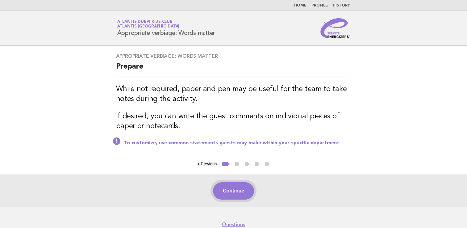  What do you see at coordinates (225, 164) in the screenshot?
I see `button: 1` at bounding box center [225, 164].